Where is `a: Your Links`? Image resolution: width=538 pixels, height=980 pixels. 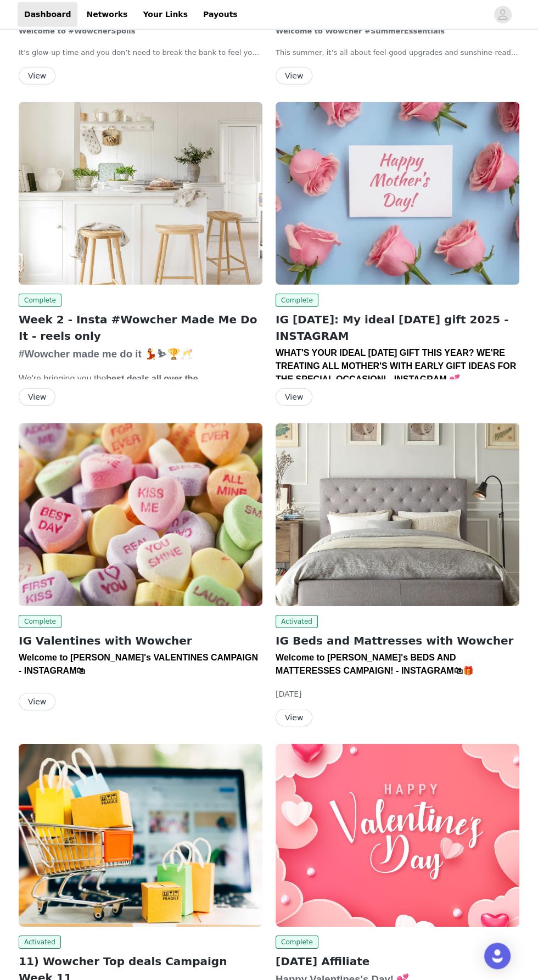
a: Your Links is located at coordinates (166, 15).